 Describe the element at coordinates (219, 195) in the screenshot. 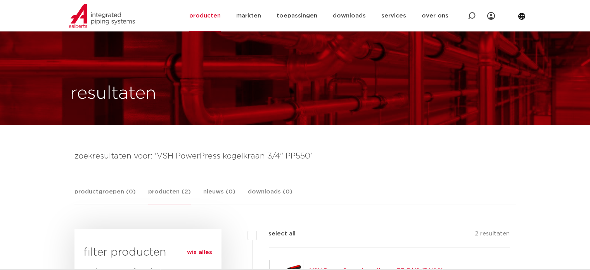

I see `a: nieuws (0)` at that location.